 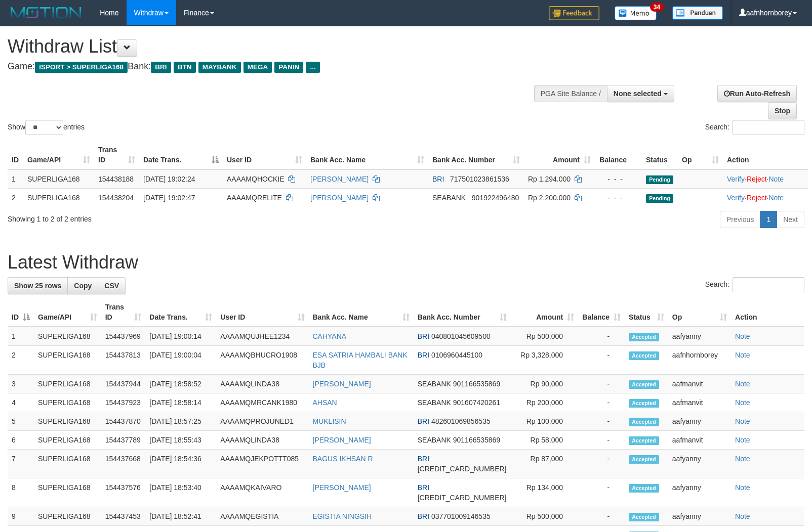 What do you see at coordinates (262, 422) in the screenshot?
I see `td: AAAAMQPROJUNED1` at bounding box center [262, 422].